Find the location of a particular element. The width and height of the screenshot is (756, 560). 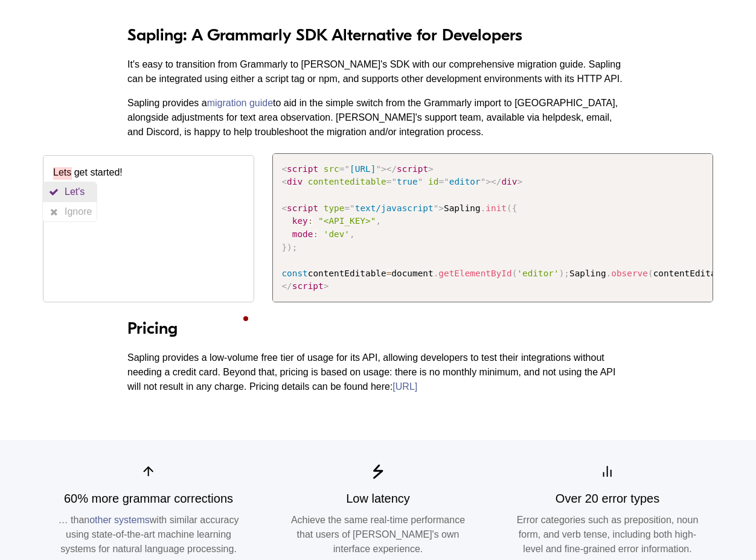

img: Healthcare is located at coordinates (148, 472).